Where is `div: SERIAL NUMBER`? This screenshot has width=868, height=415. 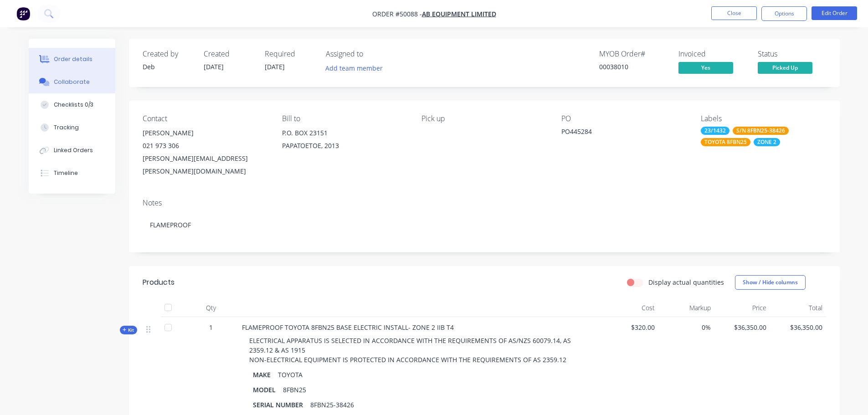 div: SERIAL NUMBER is located at coordinates (280, 405).